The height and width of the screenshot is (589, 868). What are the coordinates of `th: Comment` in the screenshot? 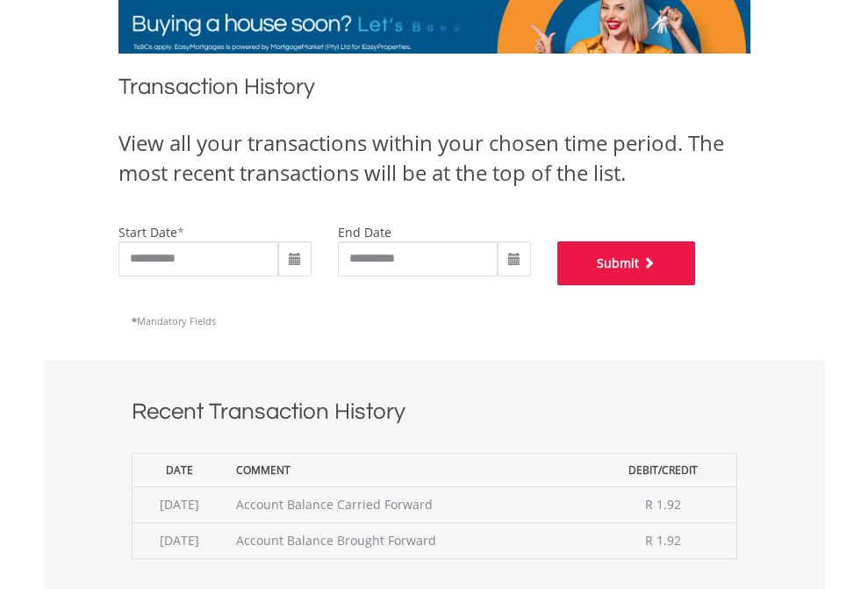 It's located at (409, 470).